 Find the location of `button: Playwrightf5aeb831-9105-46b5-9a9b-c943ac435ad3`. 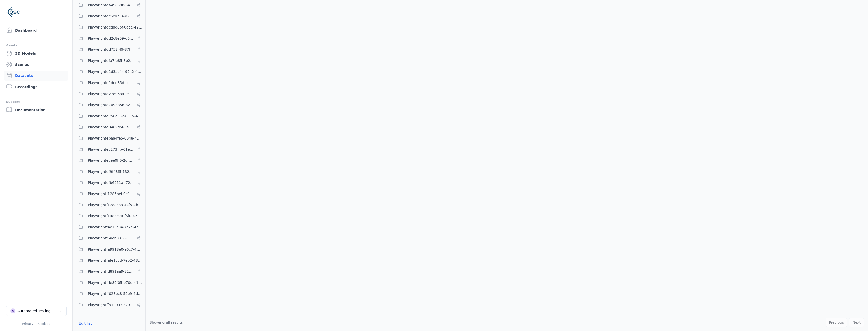

button: Playwrightf5aeb831-9105-46b5-9a9b-c943ac435ad3 is located at coordinates (109, 238).